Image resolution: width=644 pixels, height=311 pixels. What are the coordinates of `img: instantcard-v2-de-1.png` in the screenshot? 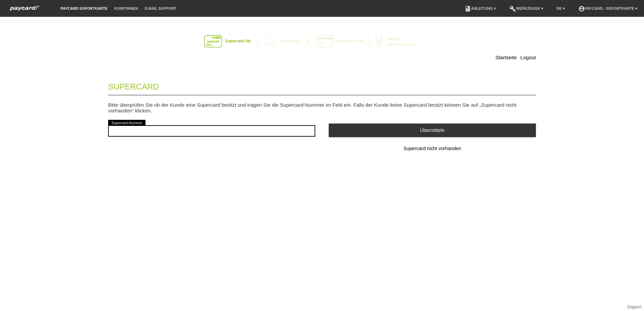 It's located at (322, 42).